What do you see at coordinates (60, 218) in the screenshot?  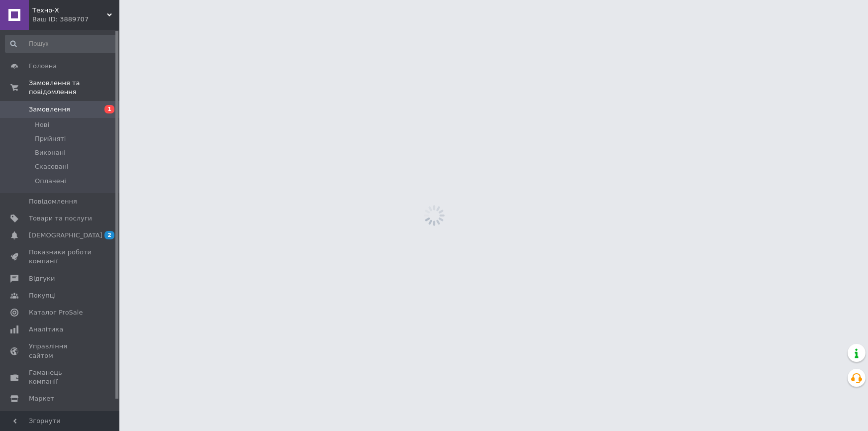 I see `span: Товари та послуги` at bounding box center [60, 218].